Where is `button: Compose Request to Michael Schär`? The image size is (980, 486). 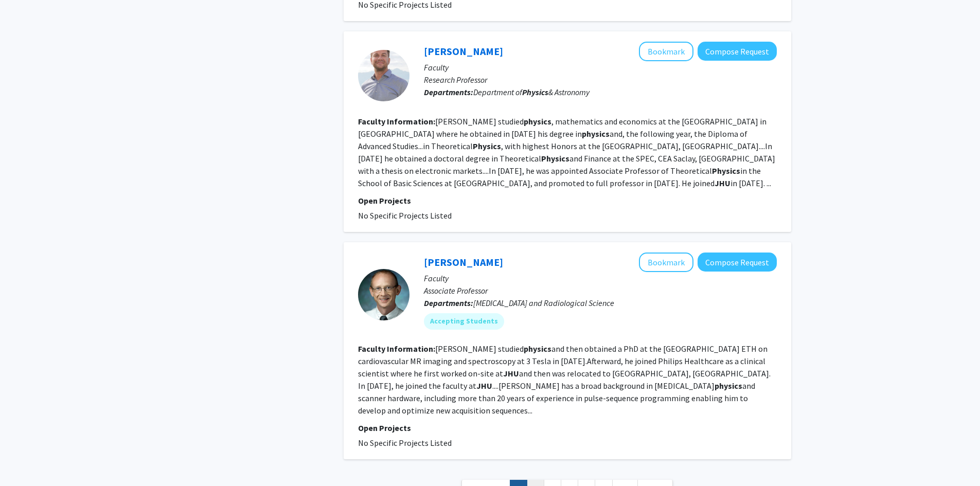 button: Compose Request to Michael Schär is located at coordinates (737, 262).